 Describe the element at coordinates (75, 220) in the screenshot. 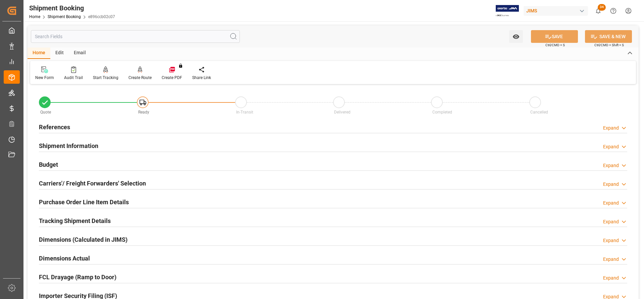

I see `h2: Tracking Shipment Details` at that location.